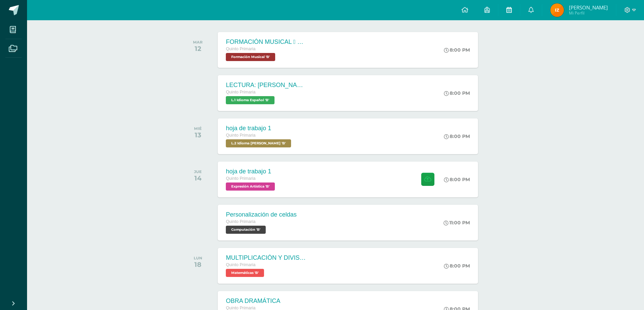 This screenshot has width=644, height=310. What do you see at coordinates (557, 10) in the screenshot?
I see `img: 3dafd89dacaac098ab242b438340a659.png` at bounding box center [557, 10].